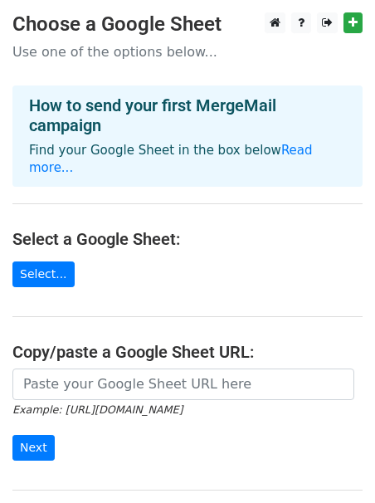 Image resolution: width=375 pixels, height=503 pixels. I want to click on p: Use one of the options below..., so click(188, 51).